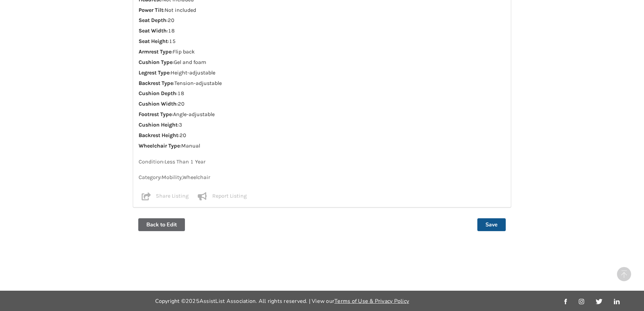 Image resolution: width=644 pixels, height=311 pixels. Describe the element at coordinates (155, 114) in the screenshot. I see `strong: Footrest Type` at that location.